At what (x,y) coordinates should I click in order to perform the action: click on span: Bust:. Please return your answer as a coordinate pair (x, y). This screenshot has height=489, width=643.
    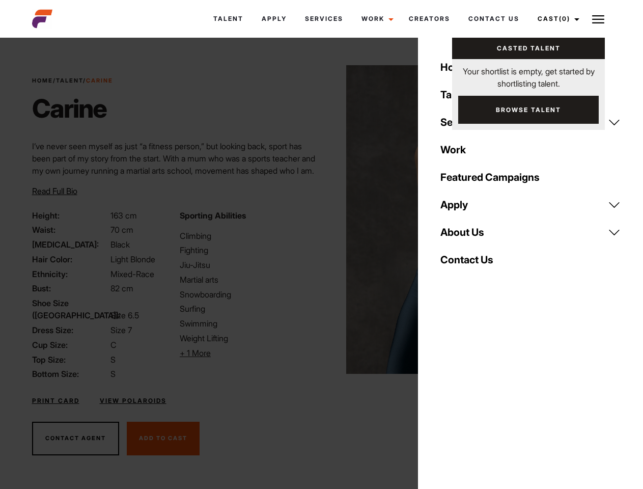
    Looking at the image, I should click on (70, 288).